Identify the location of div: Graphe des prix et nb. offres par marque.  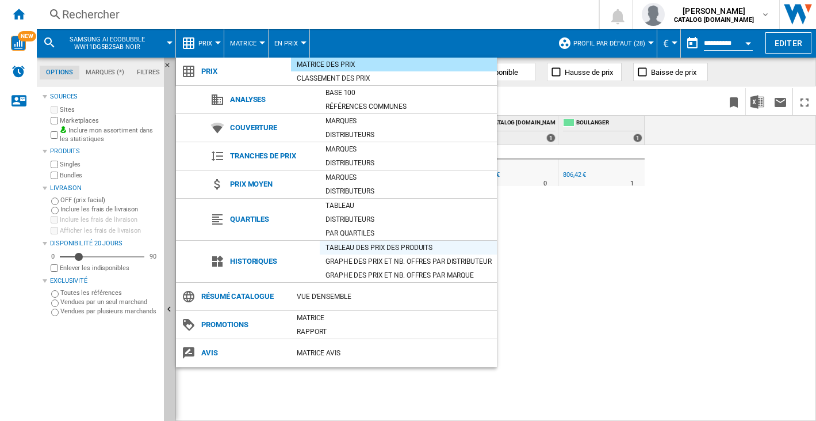
(408, 275).